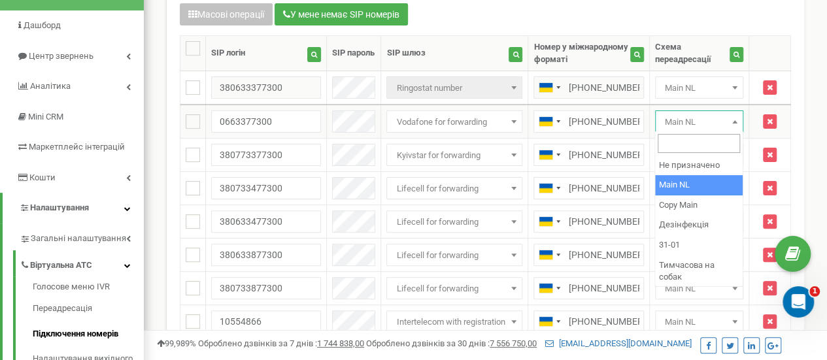 The image size is (827, 360). Describe the element at coordinates (699, 271) in the screenshot. I see `li: Тимчасова на собак` at that location.